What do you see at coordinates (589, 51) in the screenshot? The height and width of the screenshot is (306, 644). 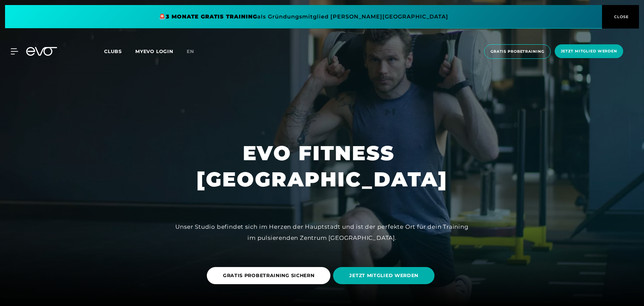 I see `span: Jetzt Mitglied werden` at bounding box center [589, 51].